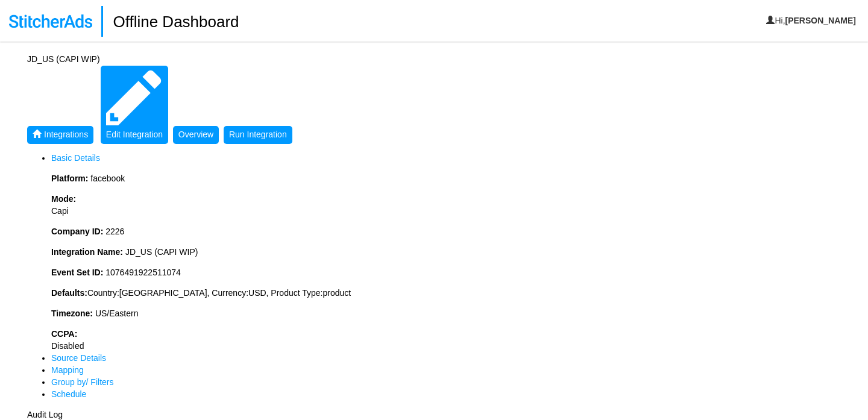  I want to click on a: Mapping, so click(432, 371).